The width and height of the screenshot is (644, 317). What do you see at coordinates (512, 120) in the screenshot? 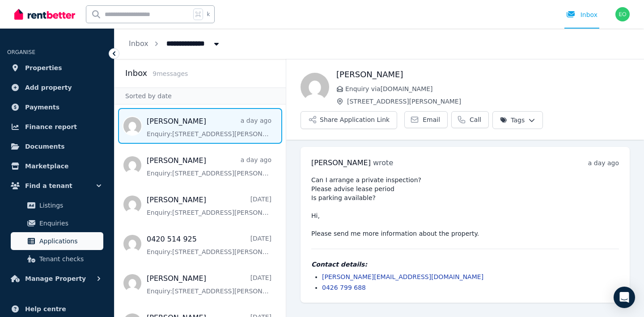
I see `span: Tags` at bounding box center [512, 120].